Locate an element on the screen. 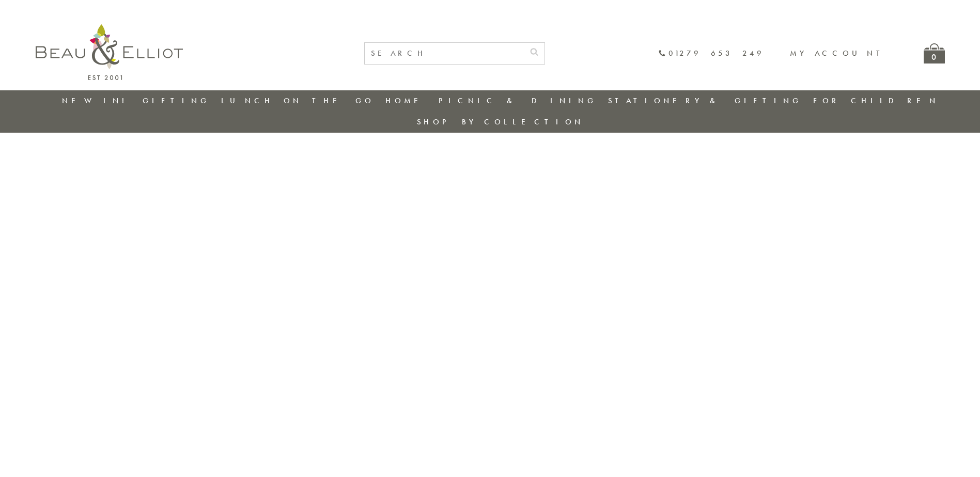  a: For Children is located at coordinates (876, 100).